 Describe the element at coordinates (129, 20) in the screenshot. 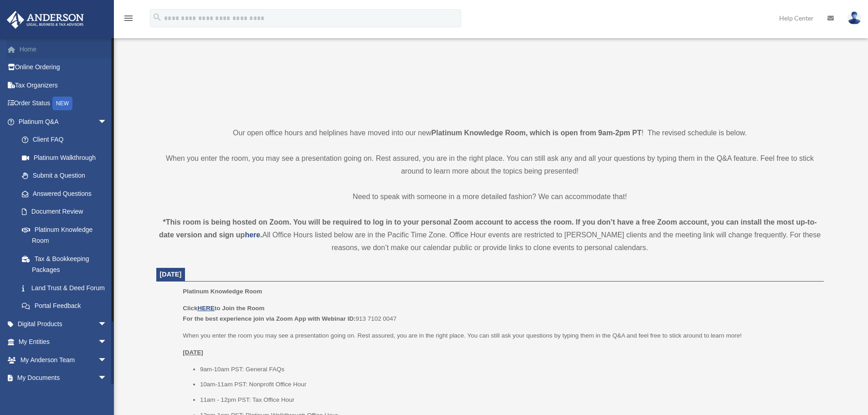

I see `a: menu` at that location.